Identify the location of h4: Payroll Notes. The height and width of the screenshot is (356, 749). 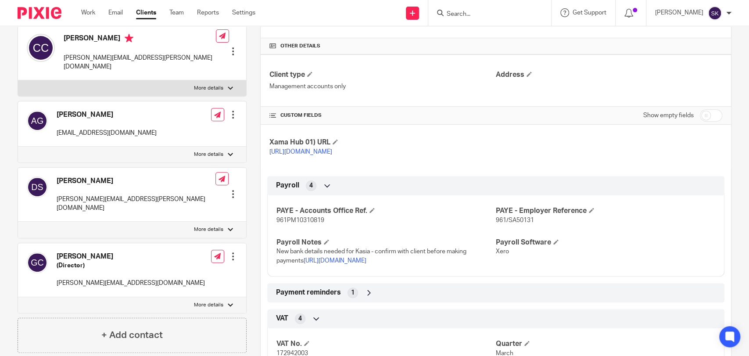
(386, 242).